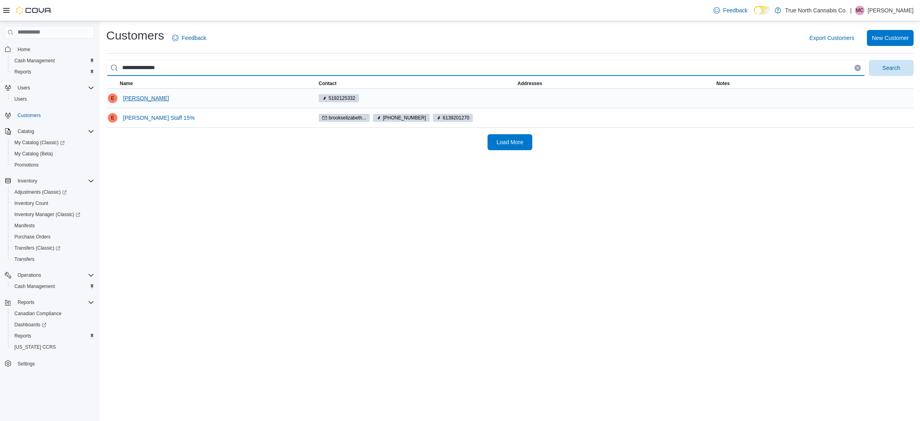  I want to click on nav: Complex example, so click(50, 215).